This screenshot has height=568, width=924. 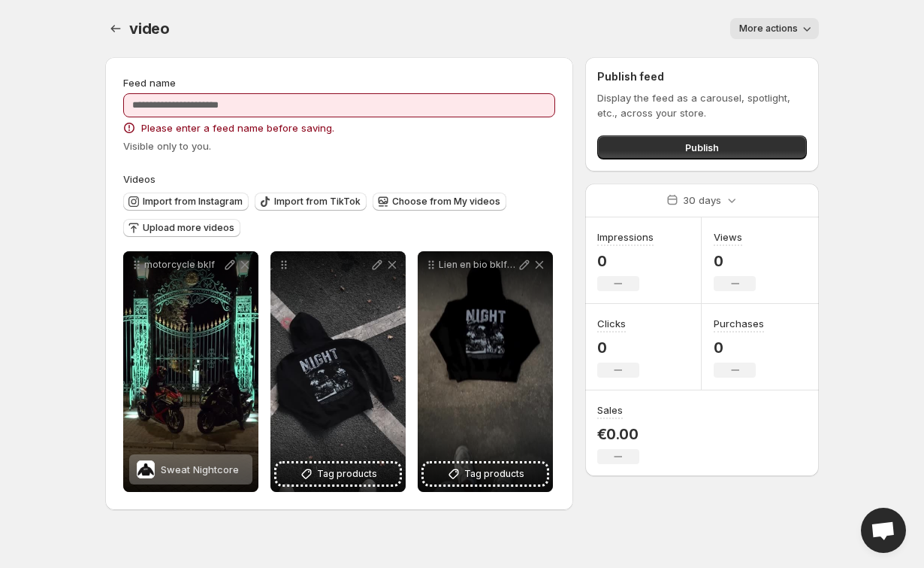 I want to click on div: Open chat, so click(x=884, y=530).